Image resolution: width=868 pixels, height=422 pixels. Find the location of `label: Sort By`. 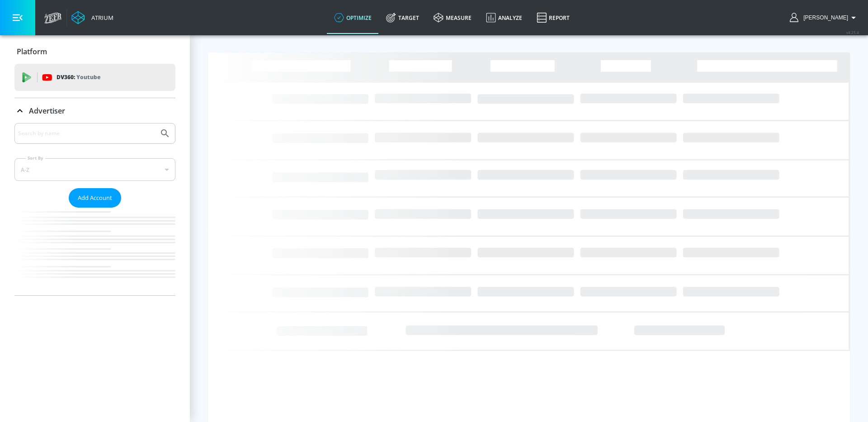

label: Sort By is located at coordinates (35, 158).